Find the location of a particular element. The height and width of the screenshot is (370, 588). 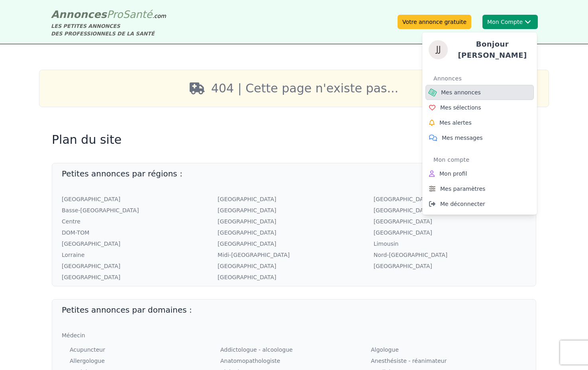

a: Lorraine is located at coordinates (73, 255).